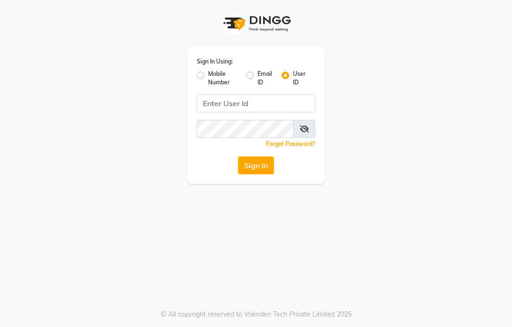  What do you see at coordinates (256, 166) in the screenshot?
I see `button: Sign In` at bounding box center [256, 166].